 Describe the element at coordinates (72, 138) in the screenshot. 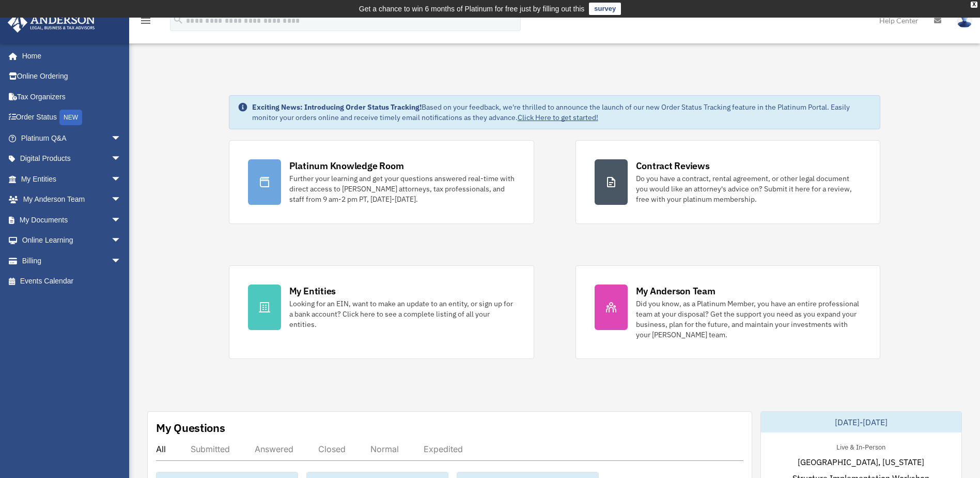

I see `a: Platinum Q&Aarrow_drop_down` at that location.